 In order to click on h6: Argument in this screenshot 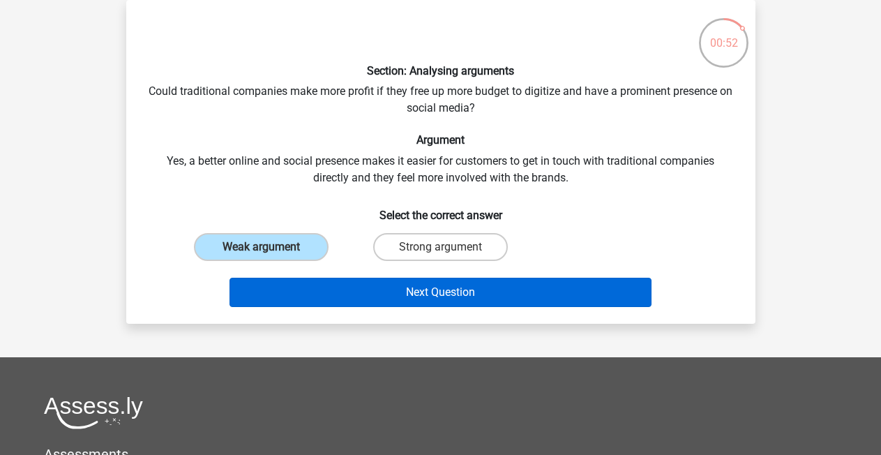, I will do `click(441, 139)`.